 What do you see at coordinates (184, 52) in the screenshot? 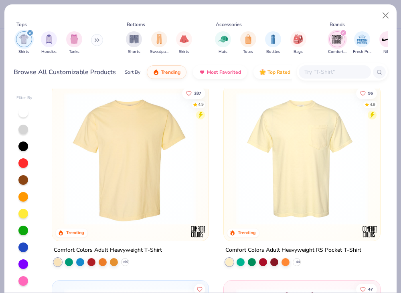
I see `span: Skirts` at bounding box center [184, 52].